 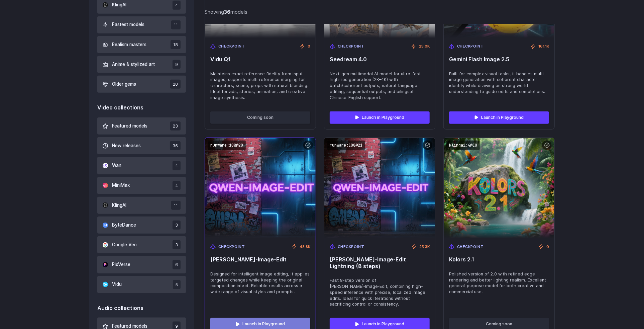 I want to click on span: 6, so click(x=177, y=264).